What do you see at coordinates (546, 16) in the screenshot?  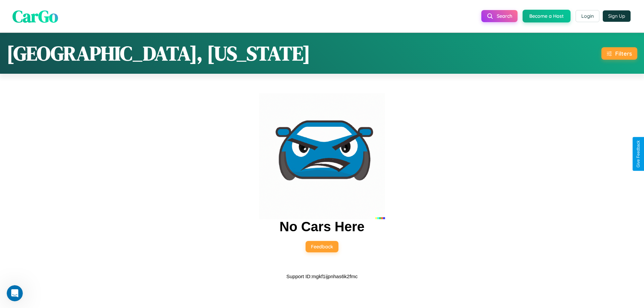 I see `button: Become a Host` at bounding box center [546, 16].